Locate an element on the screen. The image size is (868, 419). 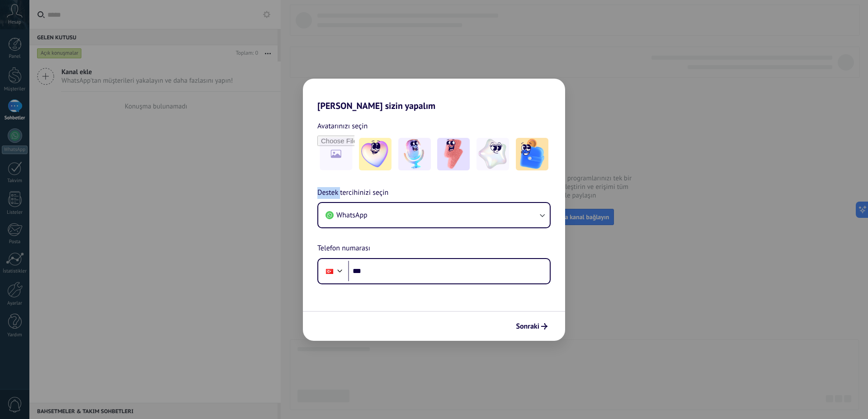
img: -5.jpeg is located at coordinates (532, 154).